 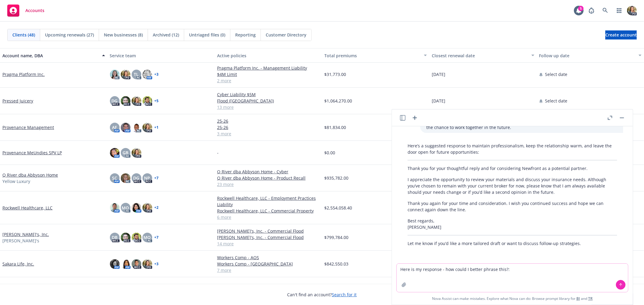 I want to click on a: BI, so click(x=578, y=299).